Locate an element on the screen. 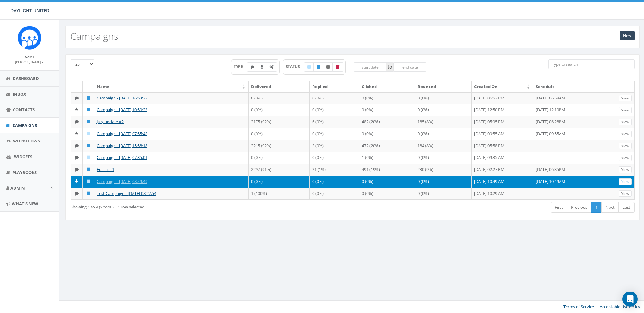 The image size is (644, 313). span: STATUS is located at coordinates (295, 66).